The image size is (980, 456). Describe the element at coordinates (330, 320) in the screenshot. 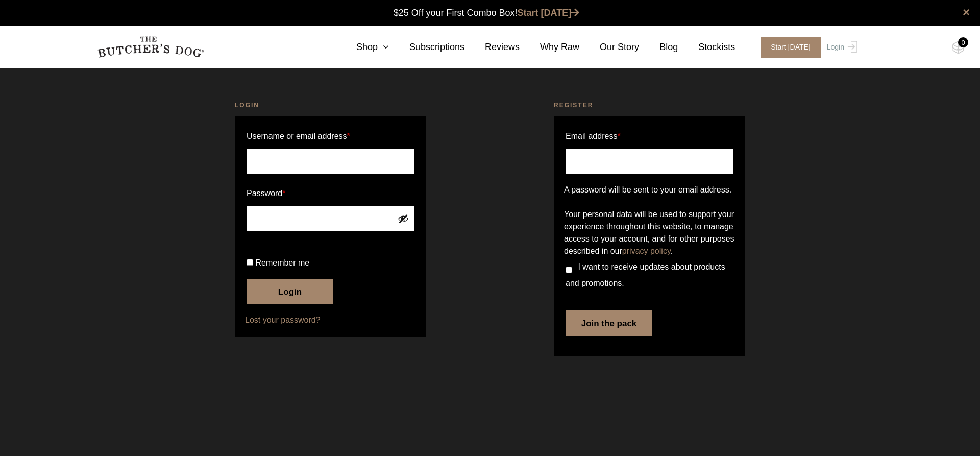

I see `a: Lost your password?` at that location.